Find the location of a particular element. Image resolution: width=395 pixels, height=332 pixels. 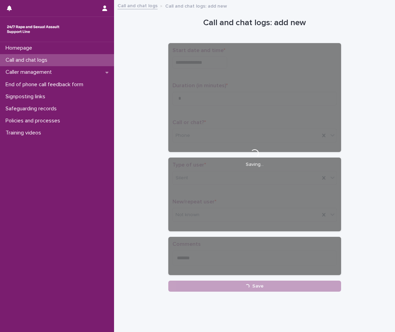

p: Training videos is located at coordinates (25, 133).